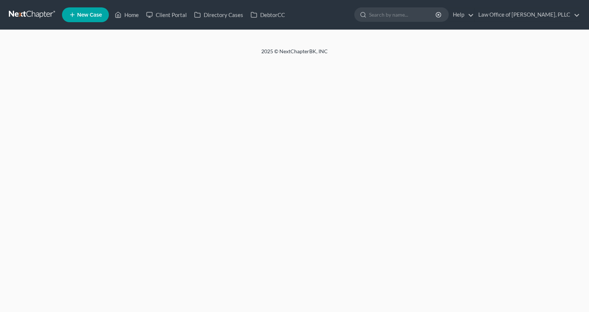 The height and width of the screenshot is (312, 589). Describe the element at coordinates (295, 54) in the screenshot. I see `div: 2025 © NextChapterBK, INC` at that location.